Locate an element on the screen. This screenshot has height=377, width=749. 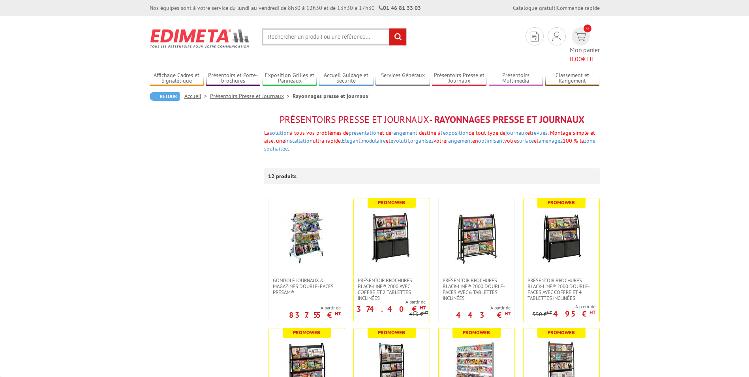
a: Classement et Rangement is located at coordinates (573, 78).